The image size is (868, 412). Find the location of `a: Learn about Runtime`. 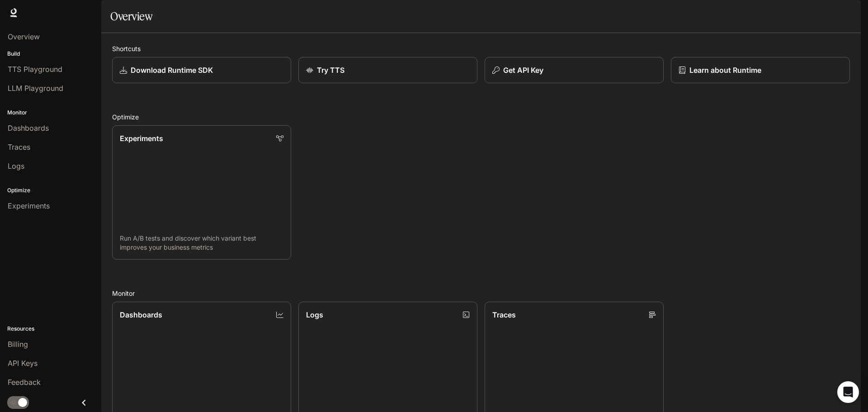

a: Learn about Runtime is located at coordinates (760, 70).